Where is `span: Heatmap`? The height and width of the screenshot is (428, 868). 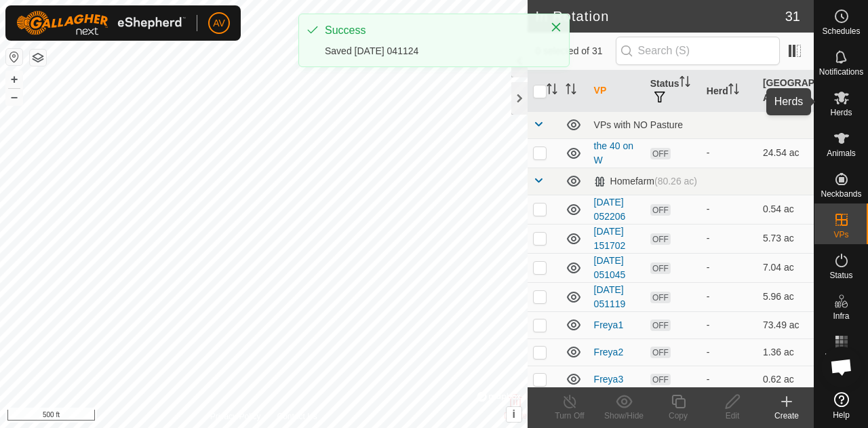
span: Heatmap is located at coordinates (840, 357).